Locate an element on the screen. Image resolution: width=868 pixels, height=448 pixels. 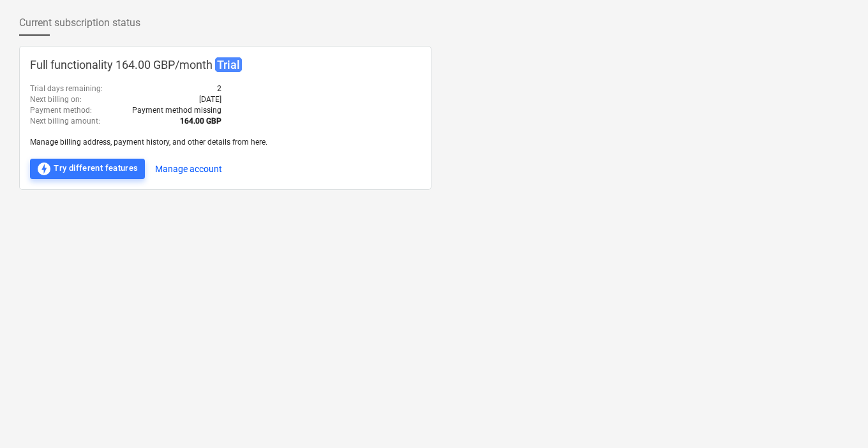
p: Trial days remaining : is located at coordinates (66, 88).